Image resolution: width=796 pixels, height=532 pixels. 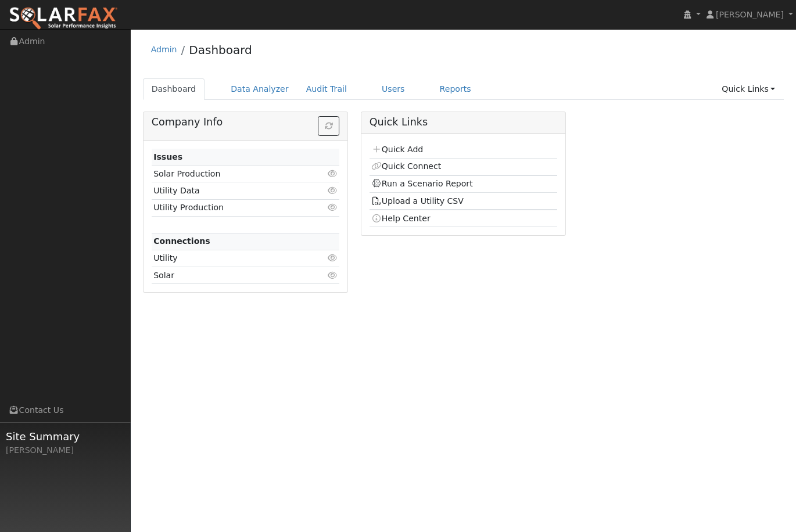 I want to click on a: Upload a Utility CSV, so click(x=417, y=201).